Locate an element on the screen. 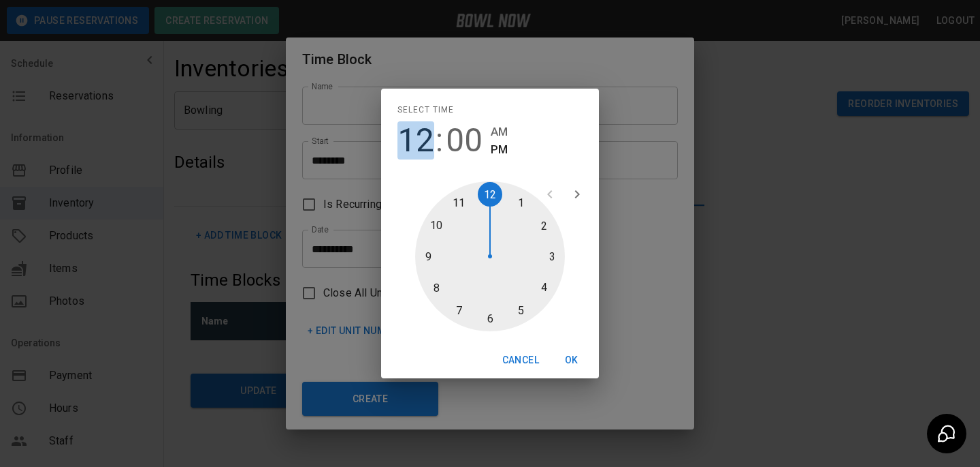  button: 12 is located at coordinates (416, 140).